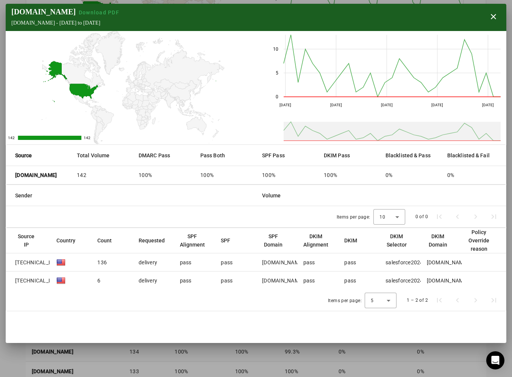 This screenshot has height=377, width=512. I want to click on div: Open Intercom Messenger, so click(495, 361).